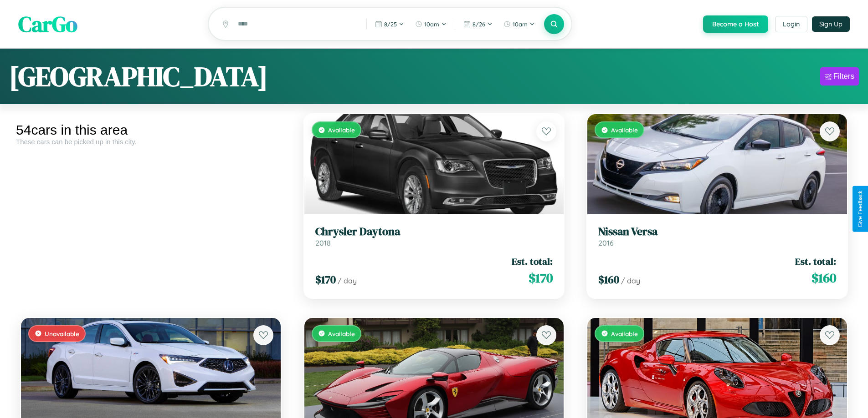 Image resolution: width=868 pixels, height=418 pixels. What do you see at coordinates (389, 24) in the screenshot?
I see `button: 8/25` at bounding box center [389, 24].